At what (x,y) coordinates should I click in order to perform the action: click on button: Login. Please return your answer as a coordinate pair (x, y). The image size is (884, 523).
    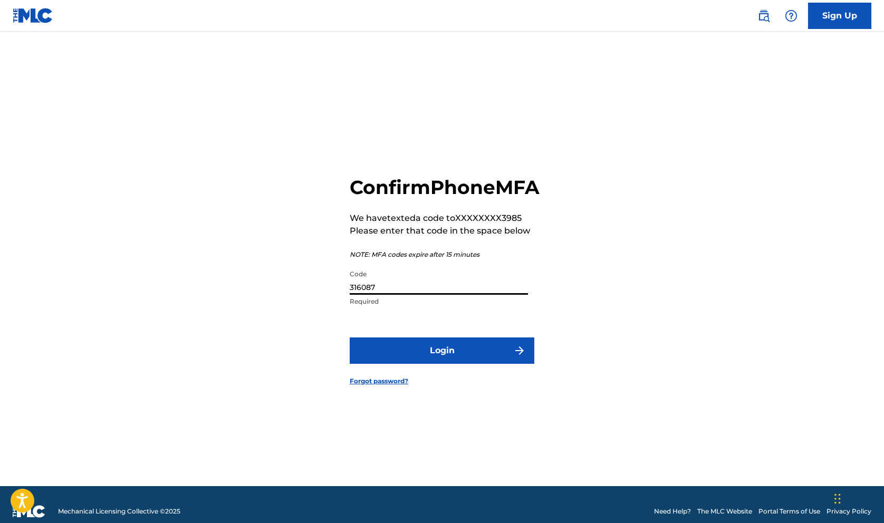
    Looking at the image, I should click on (442, 351).